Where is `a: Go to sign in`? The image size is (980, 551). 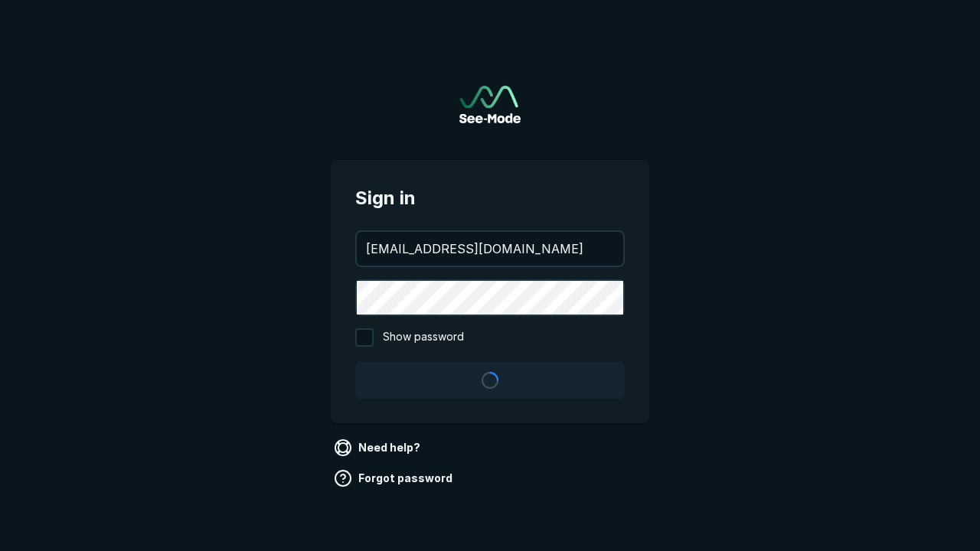
a: Go to sign in is located at coordinates (490, 104).